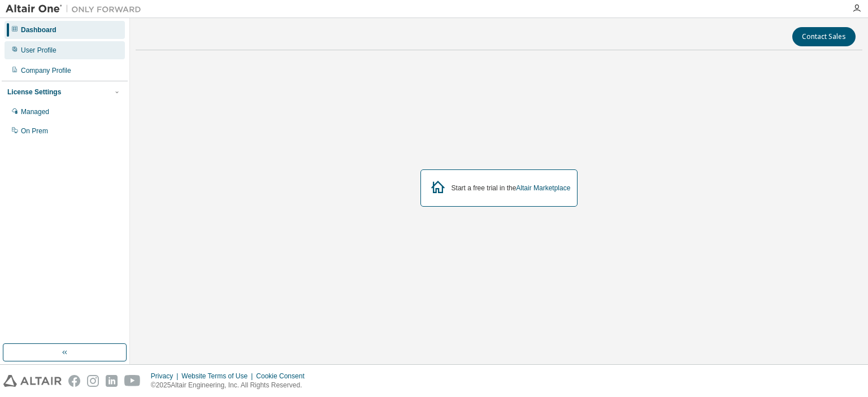 The height and width of the screenshot is (397, 868). What do you see at coordinates (543, 188) in the screenshot?
I see `a: Altair Marketplace` at bounding box center [543, 188].